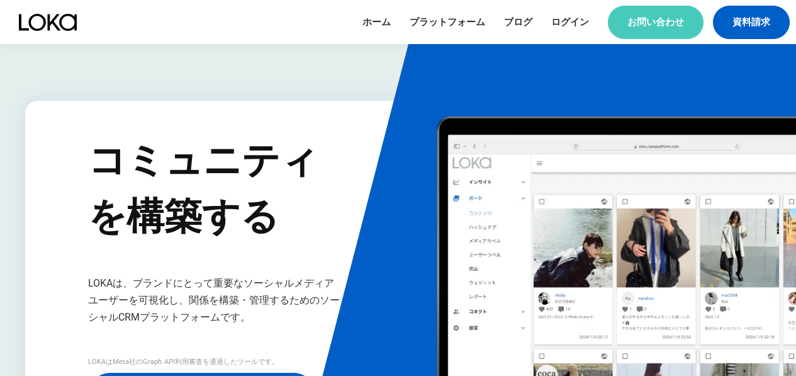 Image resolution: width=796 pixels, height=376 pixels. I want to click on a: 資料請求, so click(752, 22).